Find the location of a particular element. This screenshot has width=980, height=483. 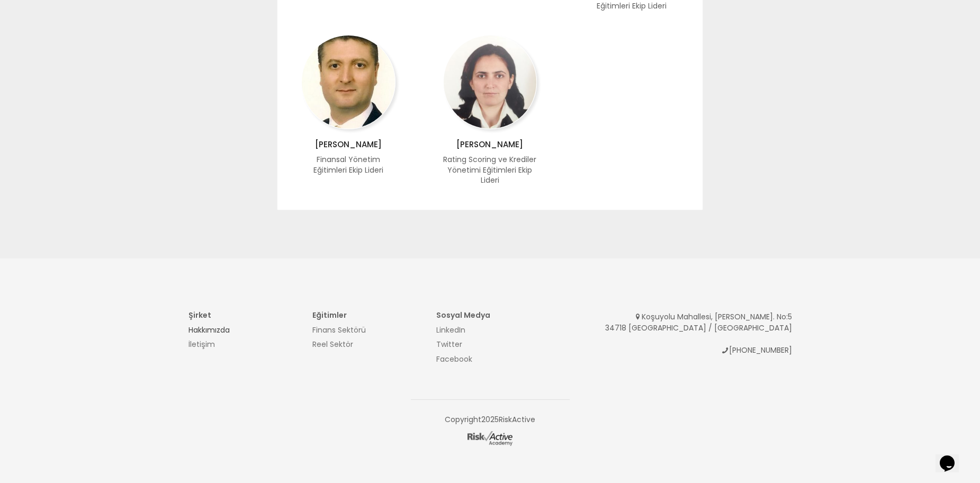

a: Twitter is located at coordinates (449, 344).